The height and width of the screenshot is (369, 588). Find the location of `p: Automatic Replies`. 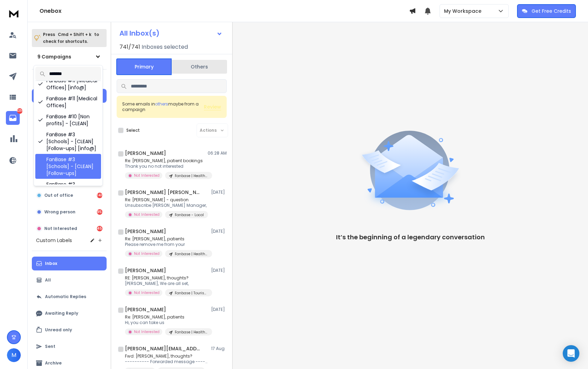

p: Automatic Replies is located at coordinates (66, 297).